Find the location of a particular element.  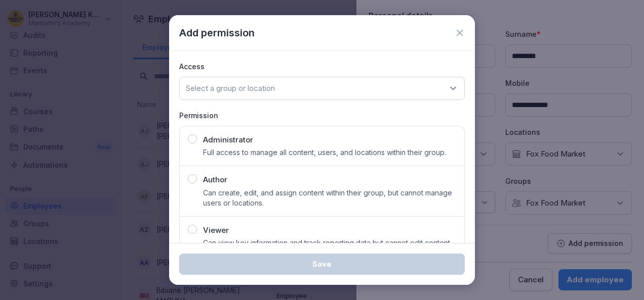

p: Access is located at coordinates (322, 66).